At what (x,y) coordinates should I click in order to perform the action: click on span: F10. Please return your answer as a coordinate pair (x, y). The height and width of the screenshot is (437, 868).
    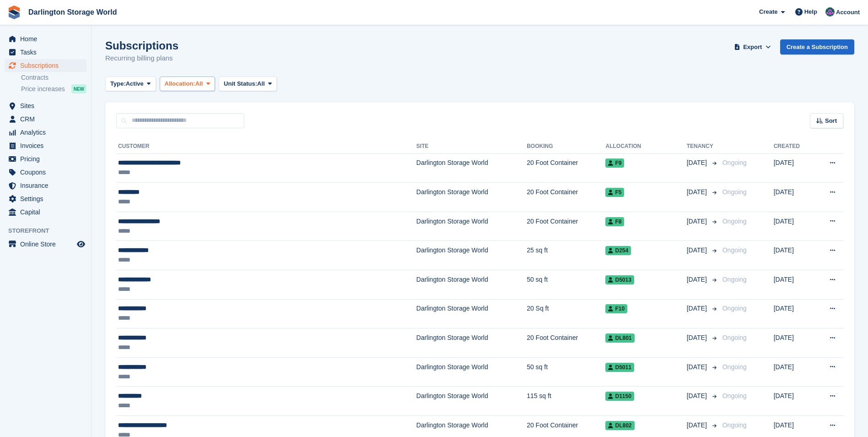
    Looking at the image, I should click on (616, 308).